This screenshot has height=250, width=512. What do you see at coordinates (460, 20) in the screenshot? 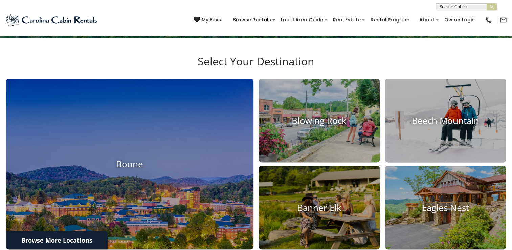
I see `a: Owner Login` at bounding box center [460, 20].